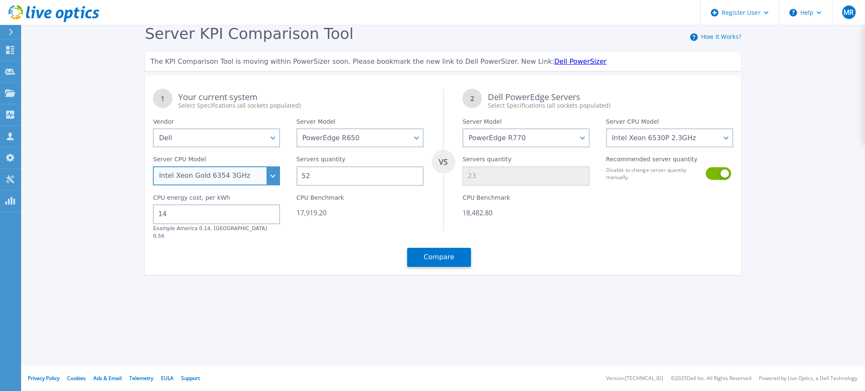  Describe the element at coordinates (580, 61) in the screenshot. I see `a: Dell PowerSizer` at that location.